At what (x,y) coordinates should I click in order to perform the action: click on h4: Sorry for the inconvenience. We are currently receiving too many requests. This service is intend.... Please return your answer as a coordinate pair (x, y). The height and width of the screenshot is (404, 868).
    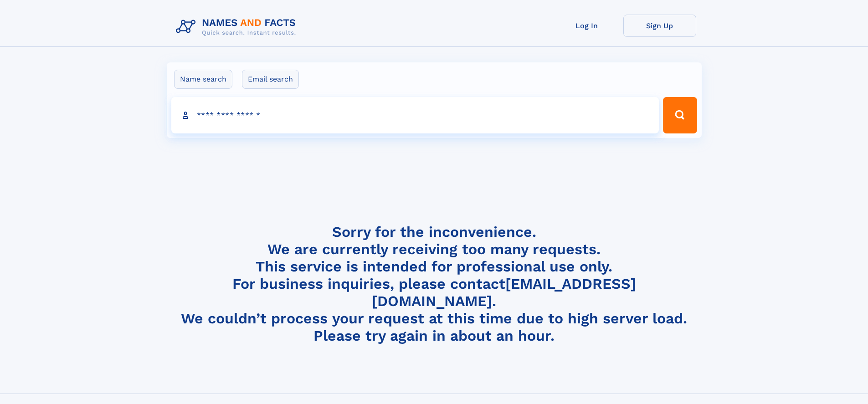
    Looking at the image, I should click on (434, 284).